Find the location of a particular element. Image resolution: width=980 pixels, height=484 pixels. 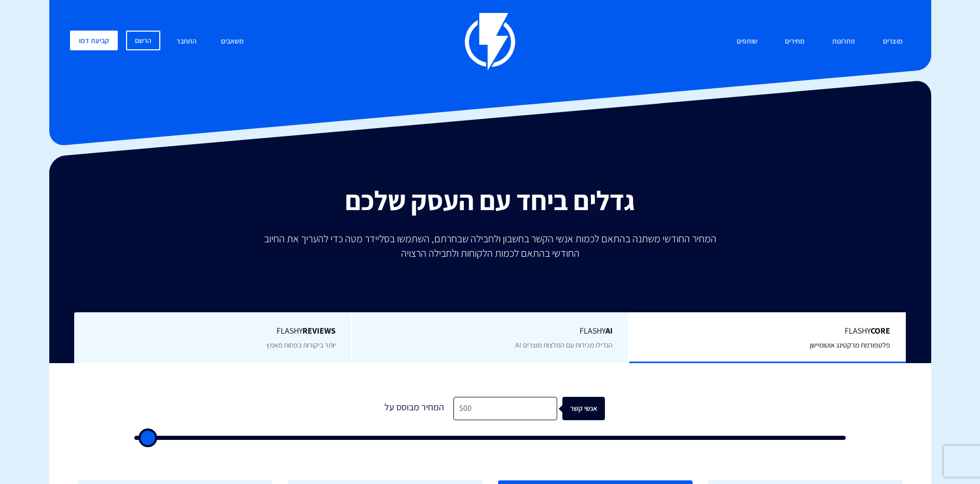

span: יותר ביקורות בפחות מאמץ is located at coordinates (301, 345).